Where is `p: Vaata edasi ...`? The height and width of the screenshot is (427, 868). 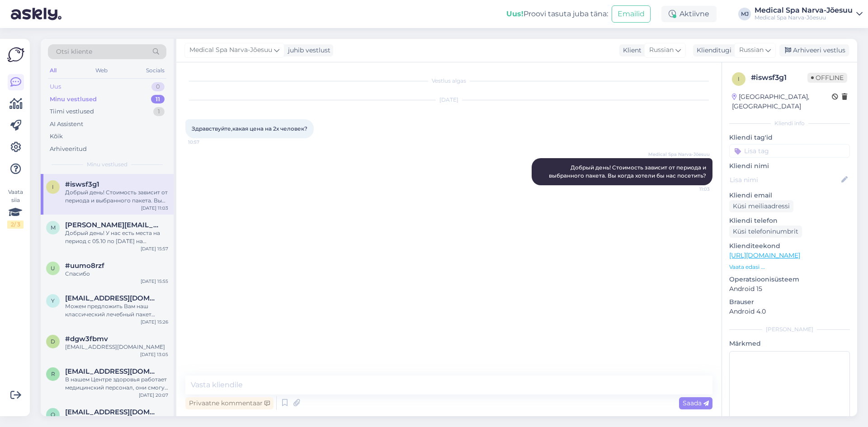
p: Vaata edasi ... is located at coordinates (789, 267).